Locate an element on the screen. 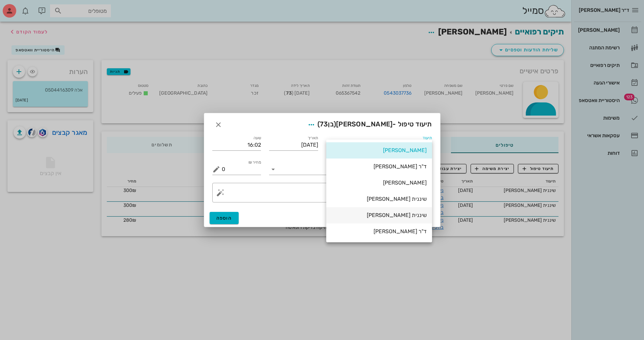 This screenshot has height=340, width=644. label: תיעוד is located at coordinates (427, 138).